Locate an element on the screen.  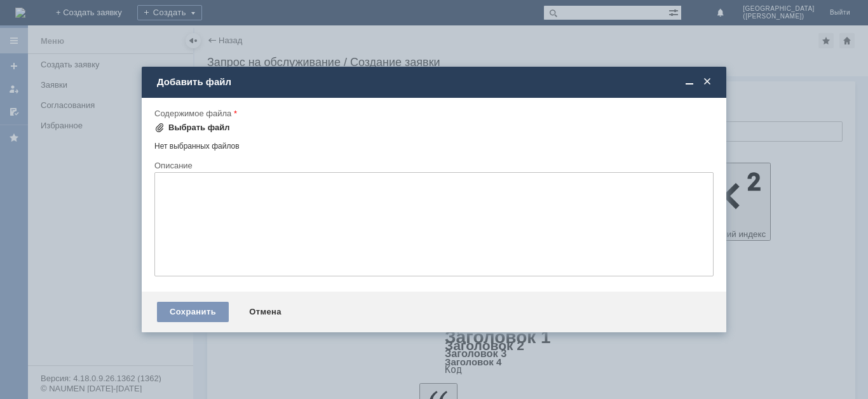
div: Нет выбранных файлов is located at coordinates (434, 144).